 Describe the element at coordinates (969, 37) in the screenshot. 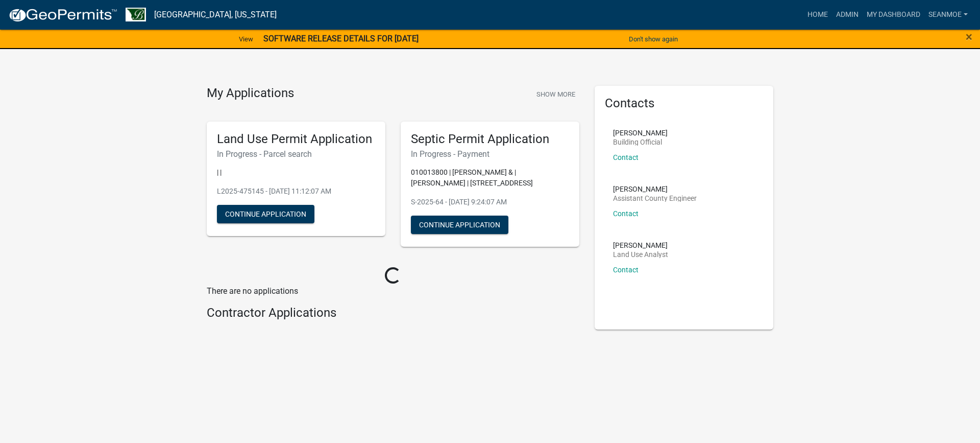

I see `button: Close` at that location.